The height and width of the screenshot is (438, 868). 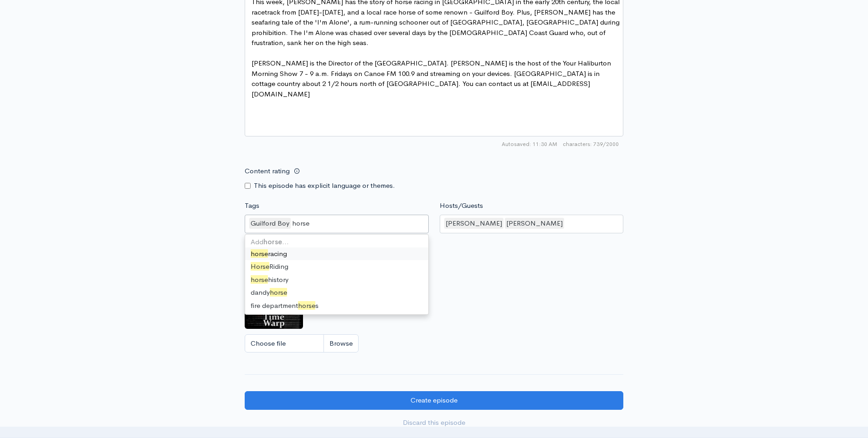 What do you see at coordinates (260, 266) in the screenshot?
I see `span: Horse` at bounding box center [260, 266].